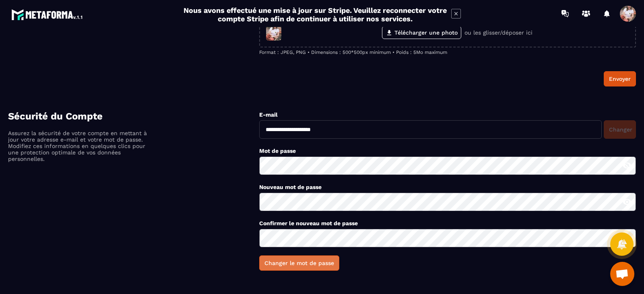 The width and height of the screenshot is (644, 294). I want to click on label: Télécharger une photo, so click(422, 33).